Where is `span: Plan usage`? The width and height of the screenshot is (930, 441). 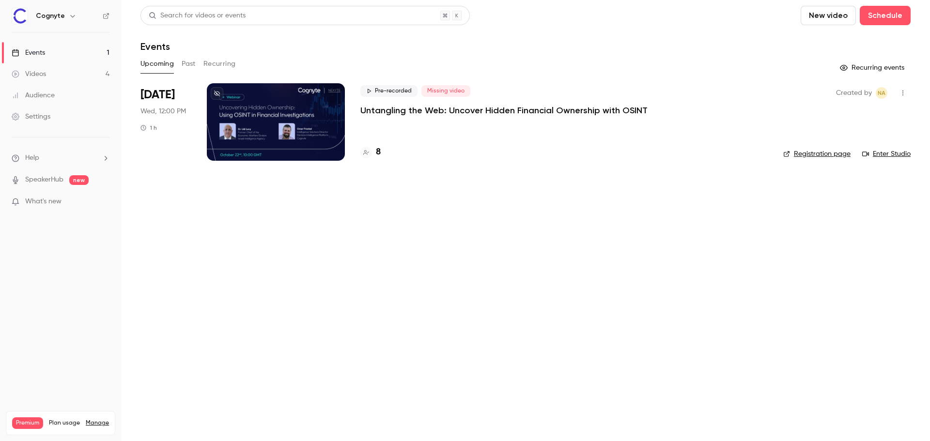
span: Plan usage is located at coordinates (64, 423).